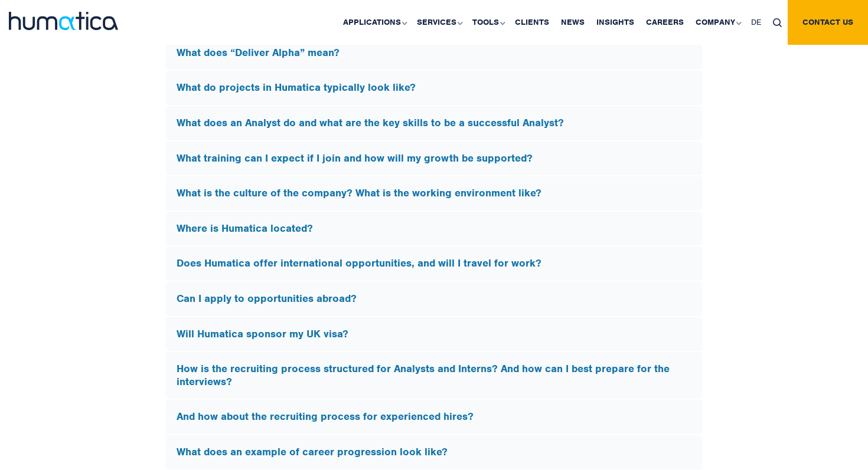 Image resolution: width=868 pixels, height=470 pixels. Describe the element at coordinates (756, 22) in the screenshot. I see `span: DE` at that location.